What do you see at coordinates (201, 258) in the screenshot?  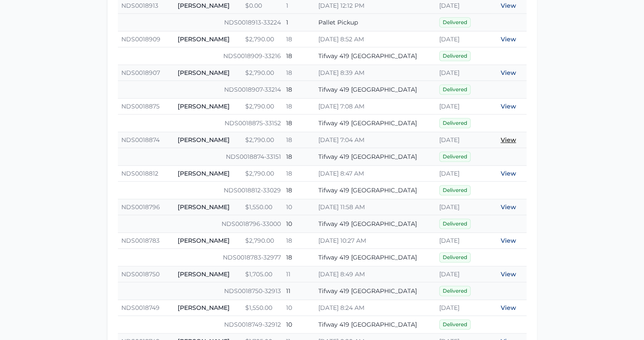 I see `td: NDS0018783-32977` at bounding box center [201, 258].